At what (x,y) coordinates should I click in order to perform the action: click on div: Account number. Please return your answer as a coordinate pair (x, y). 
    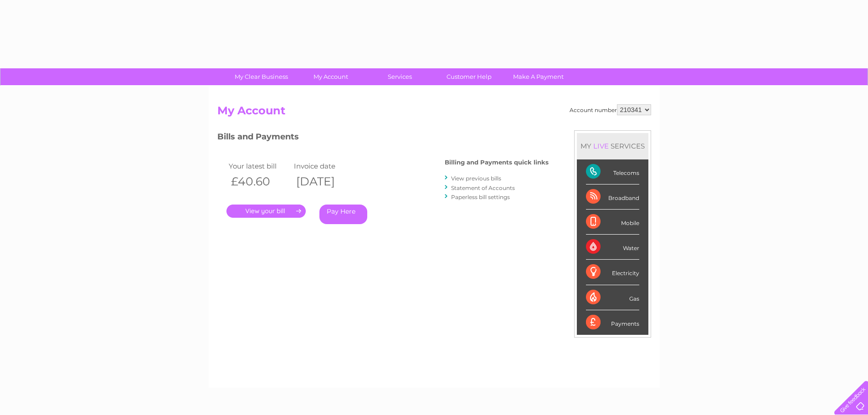
    Looking at the image, I should click on (610, 110).